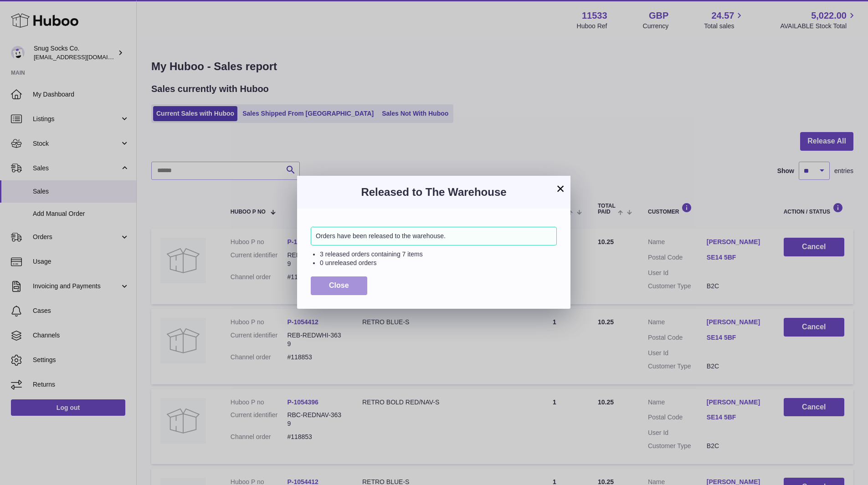 This screenshot has height=485, width=868. I want to click on div: Orders have been released to the warehouse., so click(434, 236).